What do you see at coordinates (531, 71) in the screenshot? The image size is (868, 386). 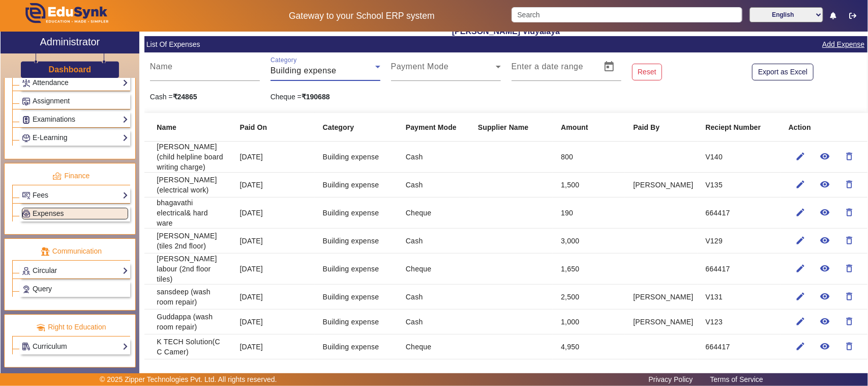 I see `input: Start Date` at bounding box center [531, 71].